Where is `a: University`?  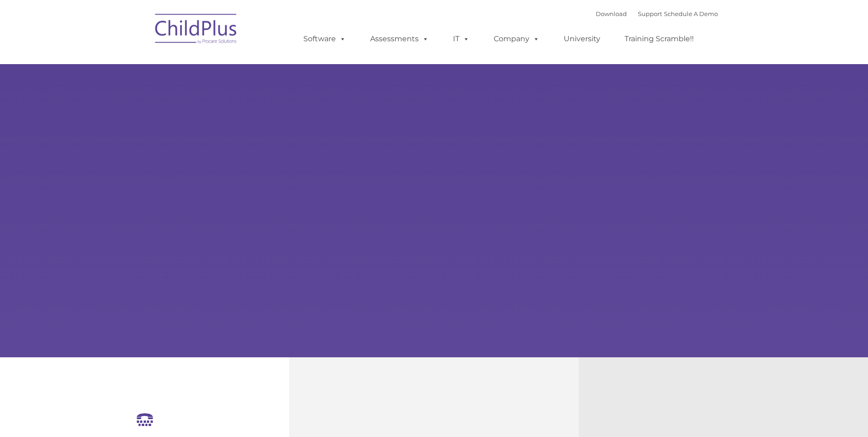
a: University is located at coordinates (582, 39).